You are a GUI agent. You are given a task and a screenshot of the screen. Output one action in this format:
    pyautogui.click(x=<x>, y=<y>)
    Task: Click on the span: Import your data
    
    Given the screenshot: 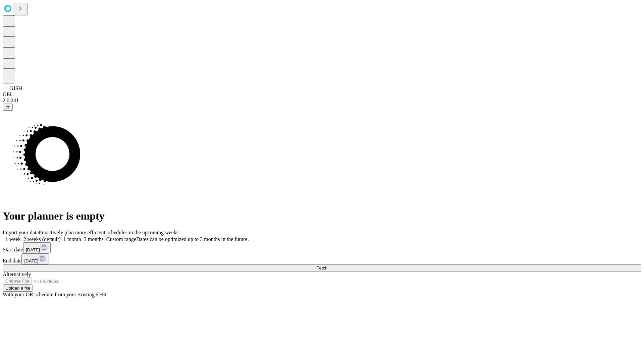 What is the action you would take?
    pyautogui.click(x=20, y=232)
    